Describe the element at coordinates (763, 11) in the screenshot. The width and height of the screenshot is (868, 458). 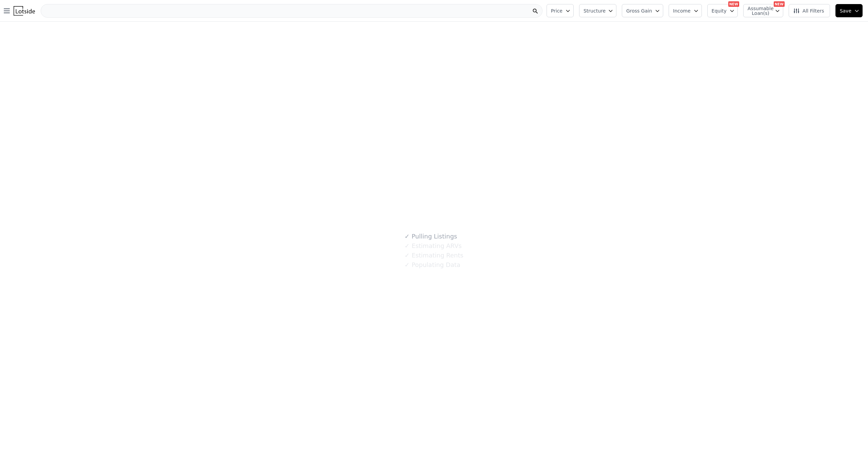
I see `button: Assumable Loan(s)` at that location.